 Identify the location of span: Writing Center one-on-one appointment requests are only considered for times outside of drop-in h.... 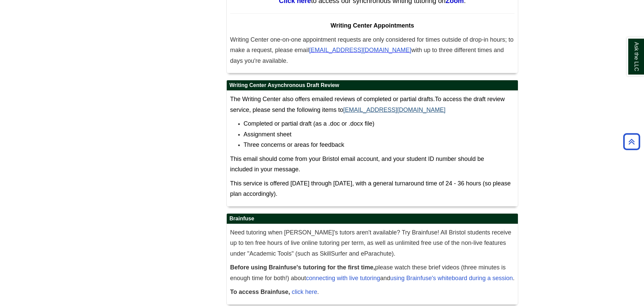
(372, 45).